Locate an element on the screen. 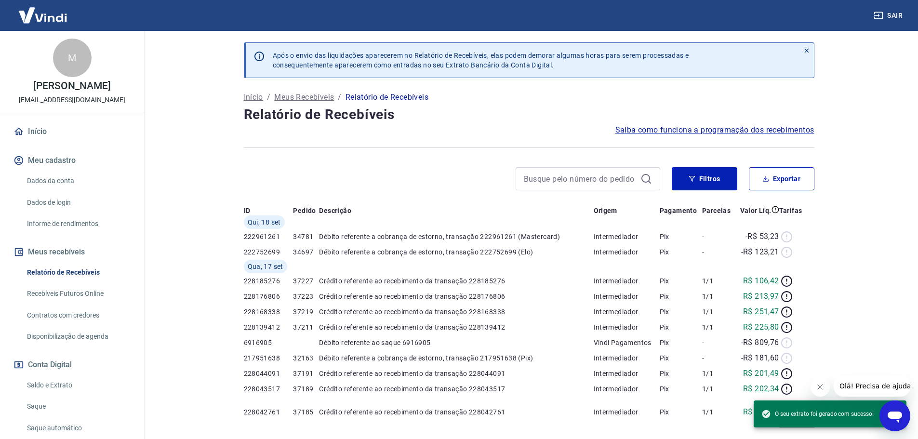 This screenshot has height=439, width=918. p: 222752699 is located at coordinates (268, 252).